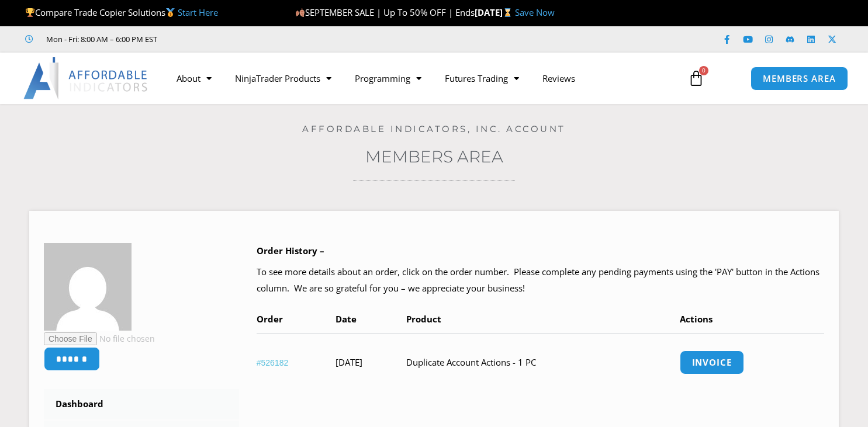  Describe the element at coordinates (559, 78) in the screenshot. I see `a: Reviews` at that location.